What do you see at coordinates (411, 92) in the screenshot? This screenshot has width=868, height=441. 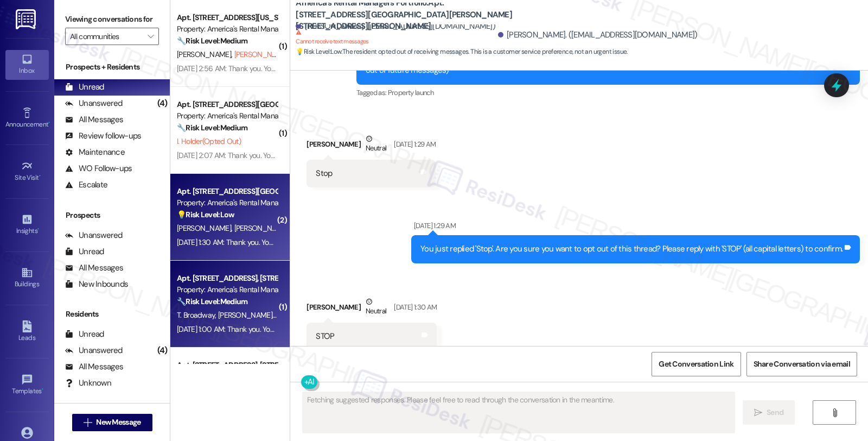 I see `span: Property launch` at bounding box center [411, 92].